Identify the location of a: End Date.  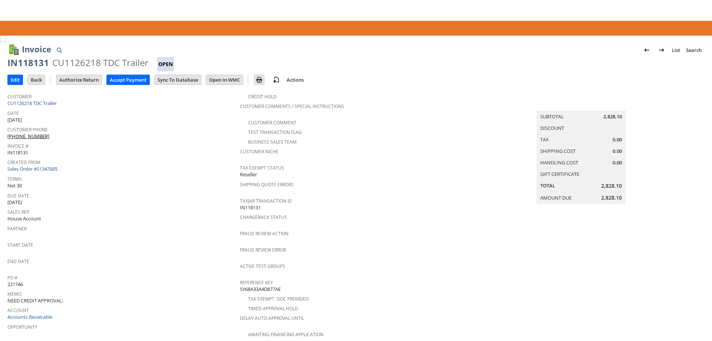
(18, 261).